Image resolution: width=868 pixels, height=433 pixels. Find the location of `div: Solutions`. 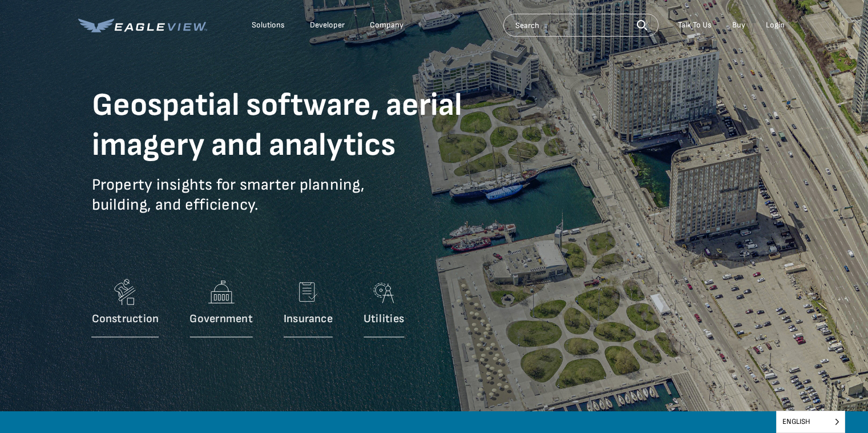

div: Solutions is located at coordinates (268, 25).